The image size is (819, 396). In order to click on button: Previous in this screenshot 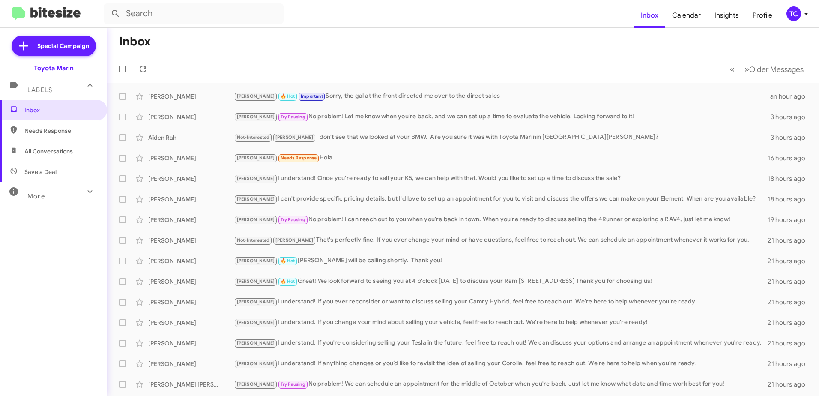, I will do `click(732, 69)`.